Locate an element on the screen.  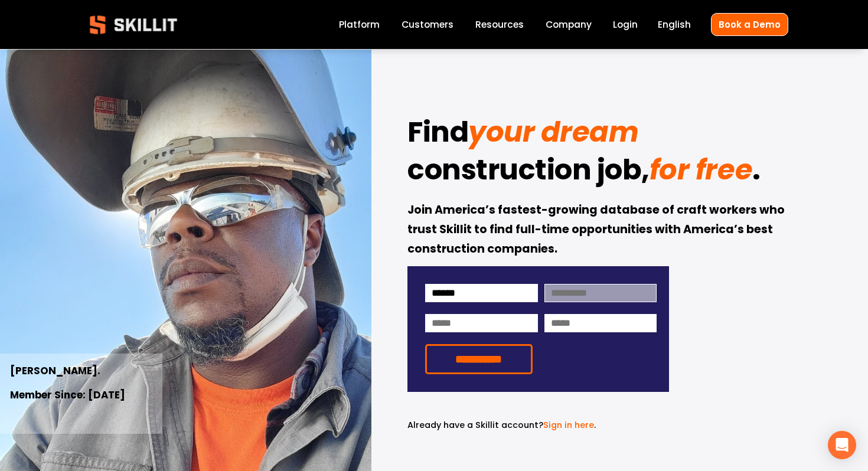
a: Login is located at coordinates (626, 24).